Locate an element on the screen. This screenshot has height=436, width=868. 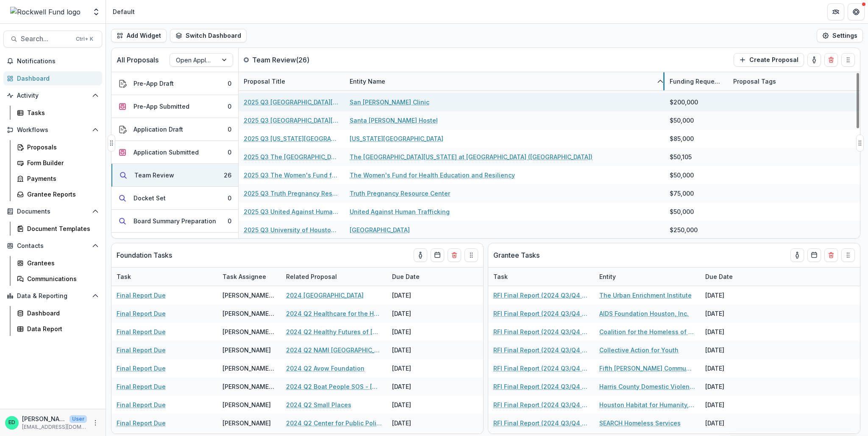
button: toggle-assigned-to-me is located at coordinates (797, 255).